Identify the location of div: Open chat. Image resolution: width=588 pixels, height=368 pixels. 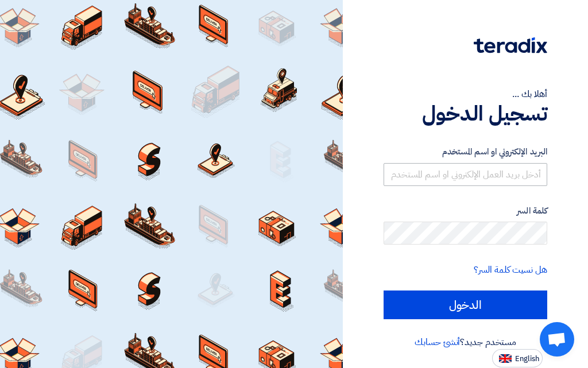
(557, 339).